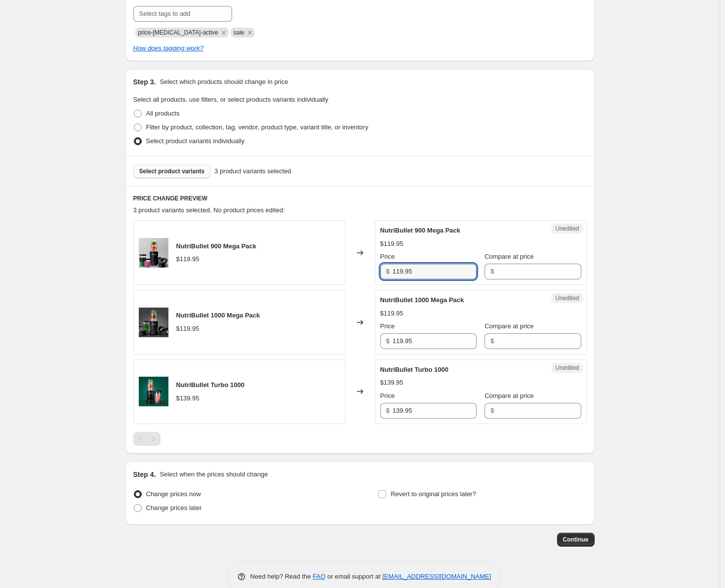 This screenshot has width=725, height=588. What do you see at coordinates (183, 14) in the screenshot?
I see `input: Select tags to add` at bounding box center [183, 14].